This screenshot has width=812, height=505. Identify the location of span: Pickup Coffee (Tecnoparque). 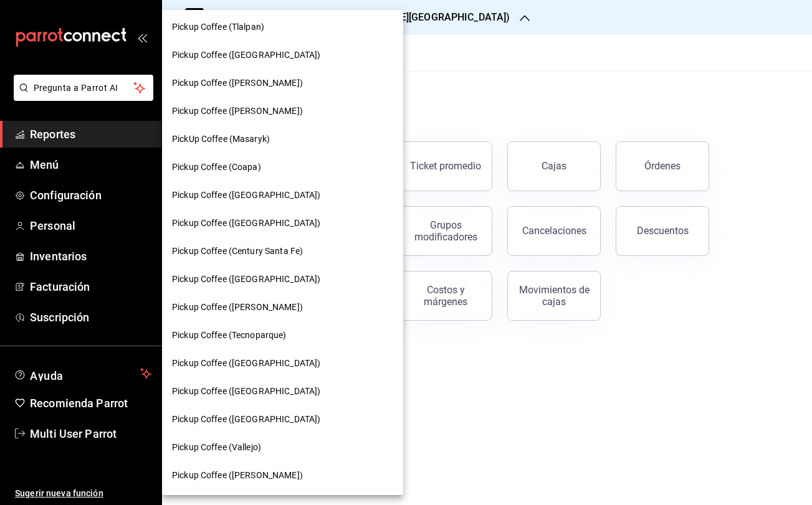
(230, 335).